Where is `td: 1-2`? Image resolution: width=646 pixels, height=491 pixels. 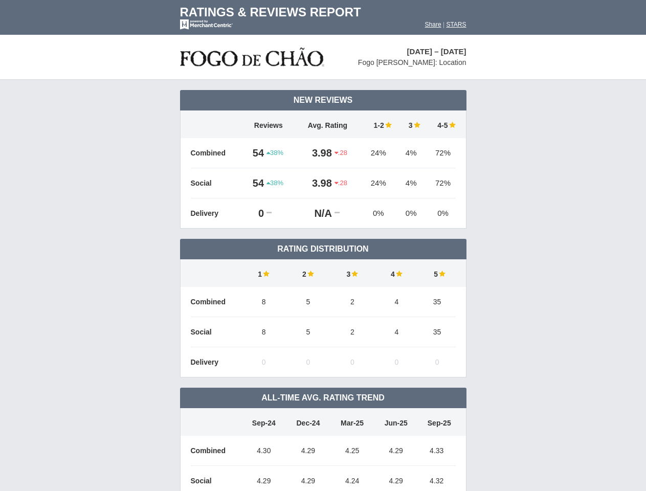
td: 1-2 is located at coordinates (378, 124).